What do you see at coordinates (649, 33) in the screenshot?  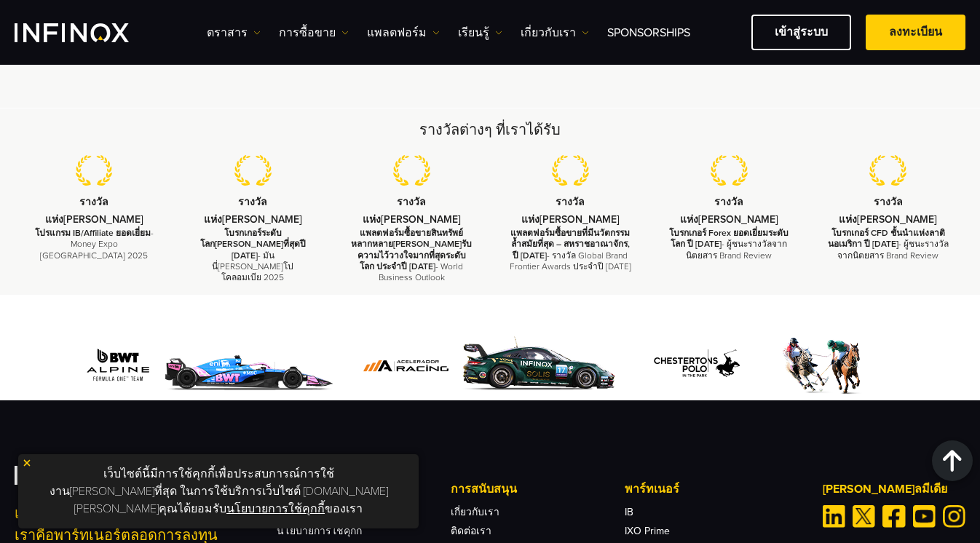 I see `a: Sponsorships` at bounding box center [649, 33].